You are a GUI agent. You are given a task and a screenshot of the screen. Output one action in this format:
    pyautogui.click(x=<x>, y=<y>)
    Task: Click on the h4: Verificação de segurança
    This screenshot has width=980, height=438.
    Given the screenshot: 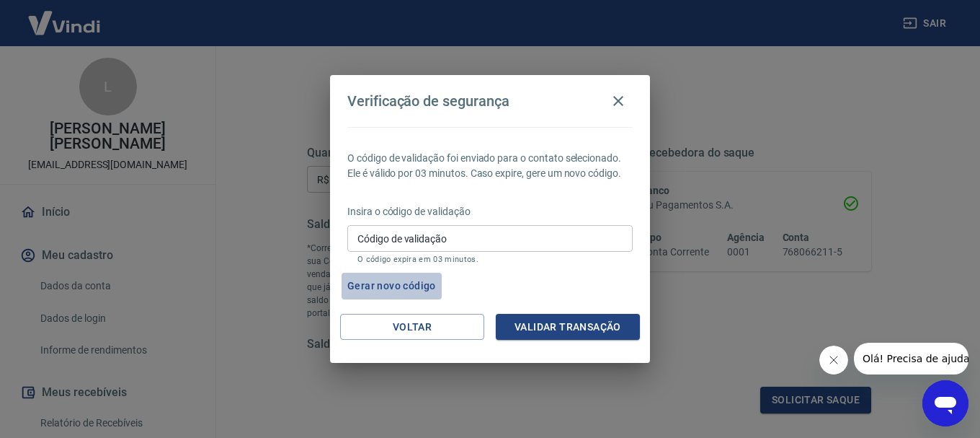 What is the action you would take?
    pyautogui.click(x=428, y=101)
    